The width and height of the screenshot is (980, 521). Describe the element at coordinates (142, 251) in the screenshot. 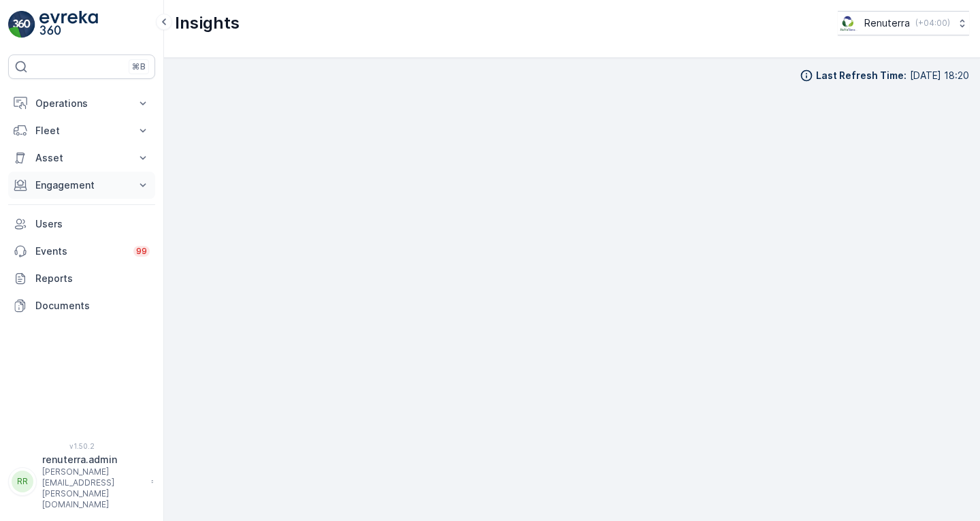

I see `p: 99` at that location.